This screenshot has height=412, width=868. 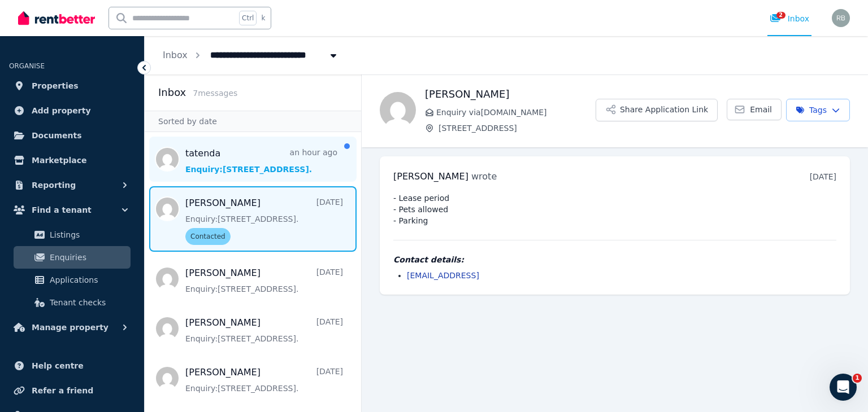 I want to click on pre: - Lease period - Pets allowed - Parking, so click(x=615, y=209).